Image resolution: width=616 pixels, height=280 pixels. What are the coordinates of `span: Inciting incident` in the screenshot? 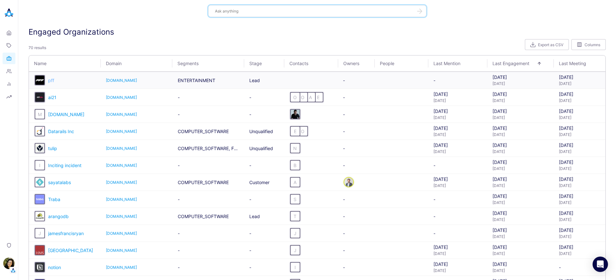 It's located at (65, 165).